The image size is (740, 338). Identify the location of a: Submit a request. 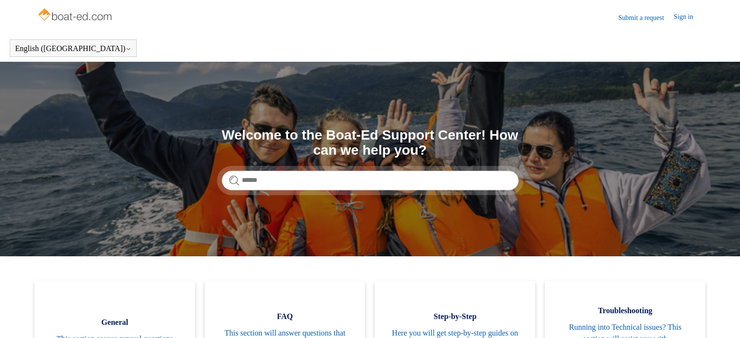
(646, 18).